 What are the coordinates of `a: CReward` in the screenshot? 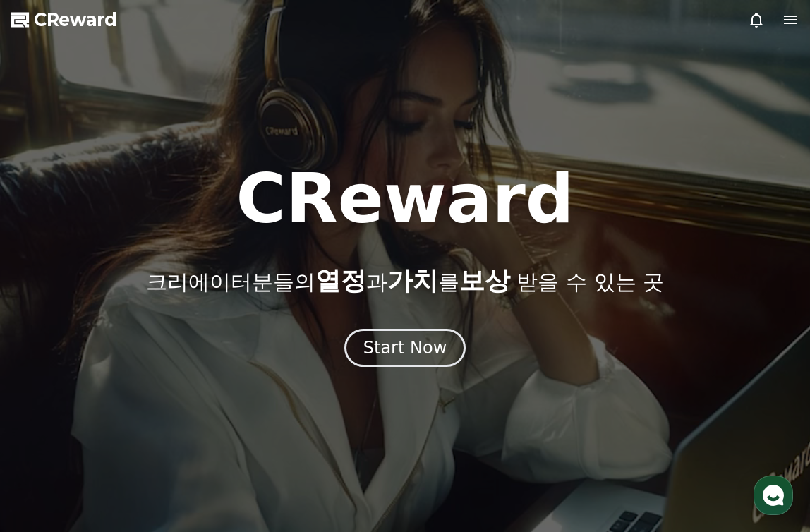 It's located at (64, 19).